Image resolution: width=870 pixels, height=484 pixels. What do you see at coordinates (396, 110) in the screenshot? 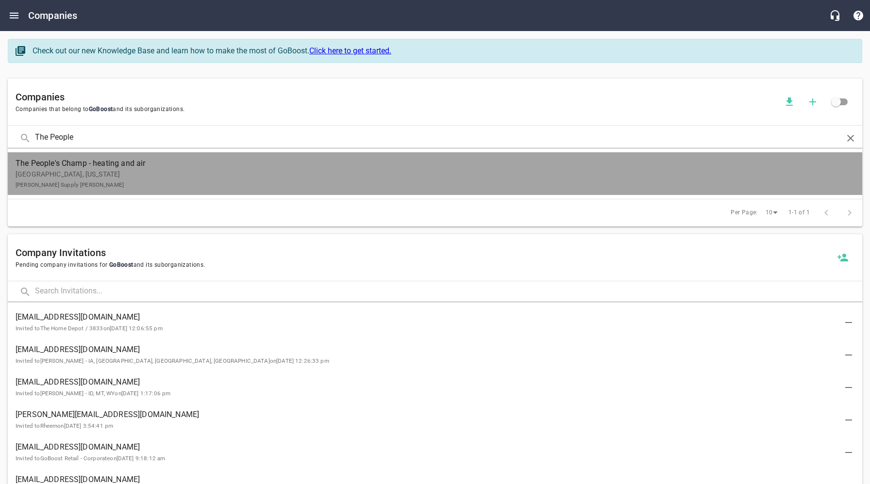
I see `span: Companies that belong to and its suborganizations.` at bounding box center [396, 110].